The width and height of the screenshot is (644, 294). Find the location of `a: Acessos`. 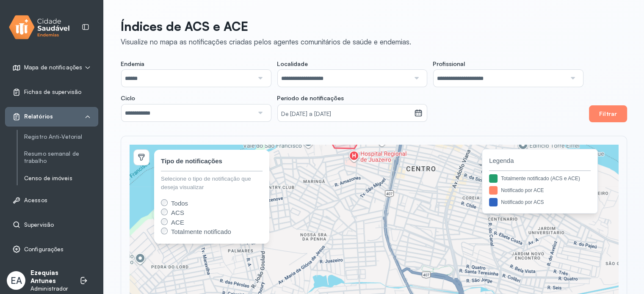

a: Acessos is located at coordinates (51, 200).